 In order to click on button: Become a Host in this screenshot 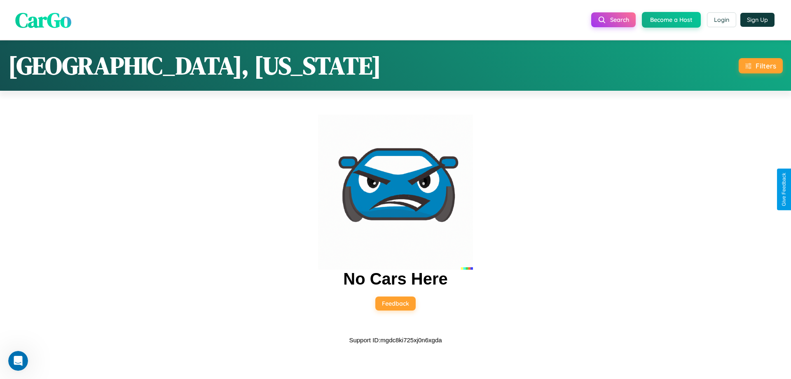, I will do `click(671, 20)`.